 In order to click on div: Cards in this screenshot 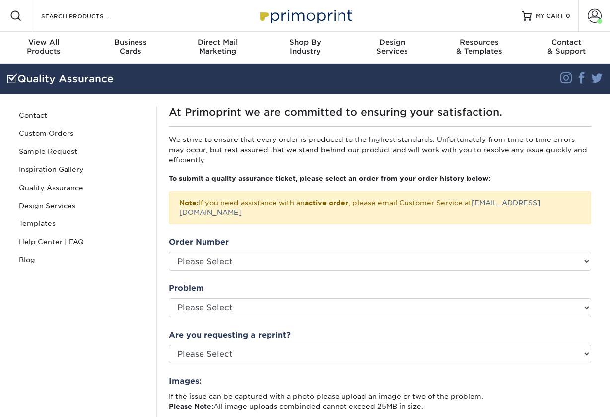, I will do `click(131, 47)`.